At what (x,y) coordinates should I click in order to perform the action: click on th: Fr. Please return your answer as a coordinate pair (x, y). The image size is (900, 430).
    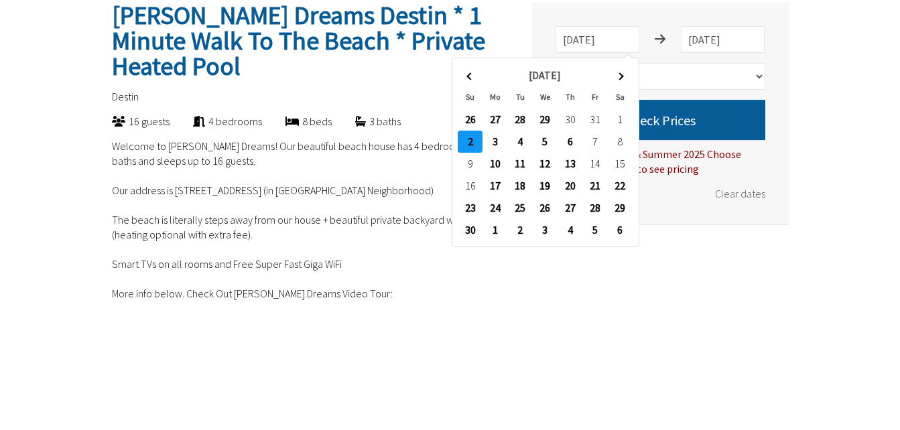
    Looking at the image, I should click on (594, 97).